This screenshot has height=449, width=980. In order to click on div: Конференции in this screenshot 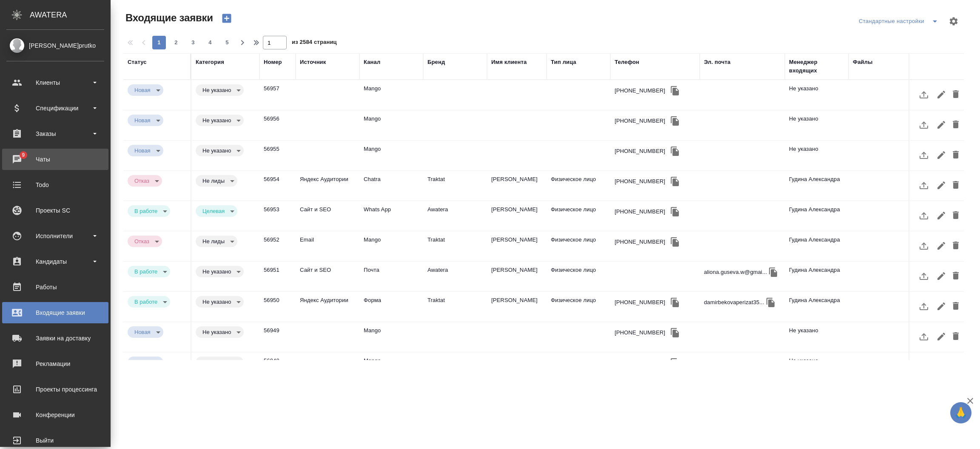, I will do `click(55, 415)`.